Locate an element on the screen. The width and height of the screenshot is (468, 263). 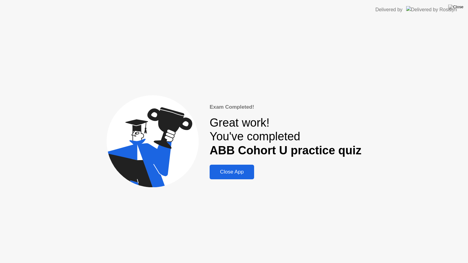
button: Close App is located at coordinates (232, 172).